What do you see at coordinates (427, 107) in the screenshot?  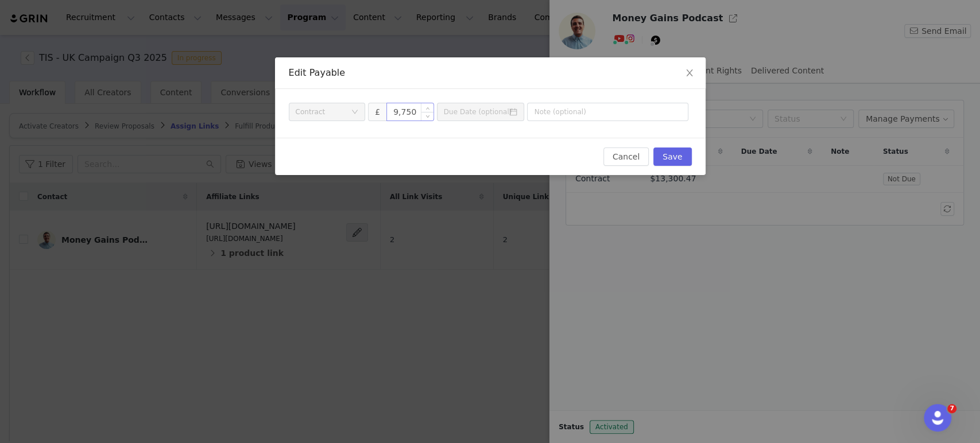 I see `span: Increase Value` at bounding box center [427, 107].